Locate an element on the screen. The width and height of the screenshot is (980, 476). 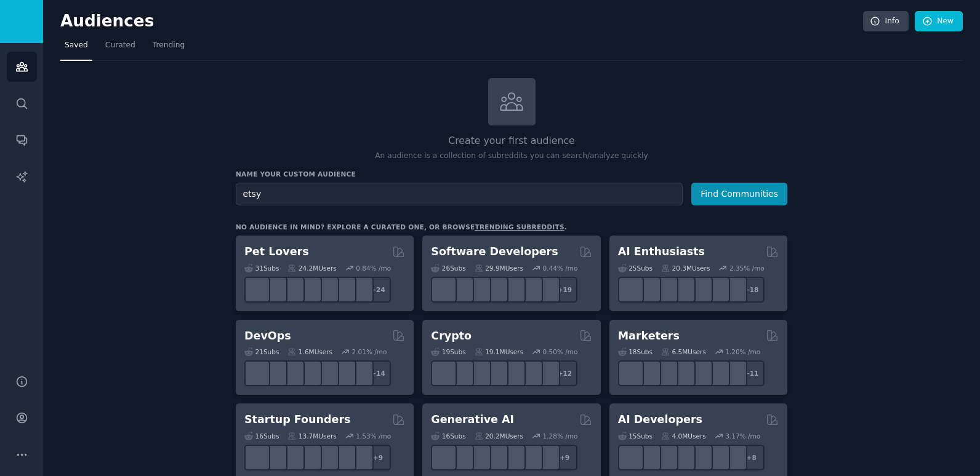
img: web3 is located at coordinates (496, 374).